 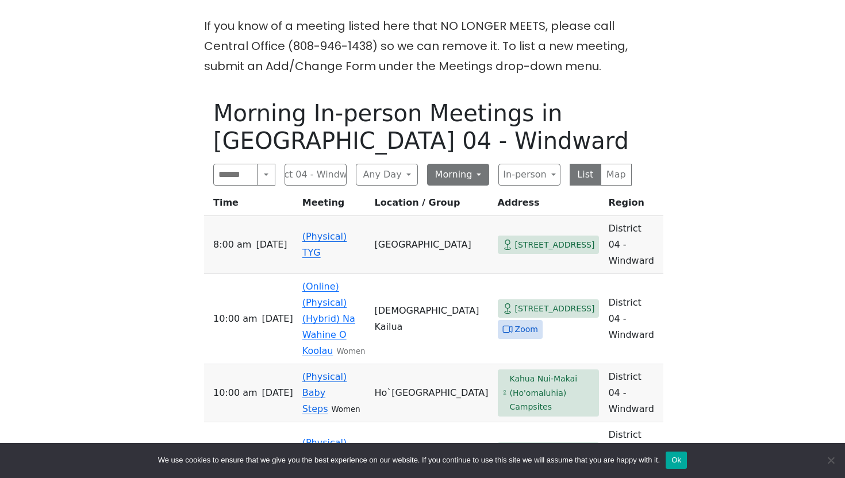 What do you see at coordinates (458, 175) in the screenshot?
I see `button: Morning` at bounding box center [458, 175].